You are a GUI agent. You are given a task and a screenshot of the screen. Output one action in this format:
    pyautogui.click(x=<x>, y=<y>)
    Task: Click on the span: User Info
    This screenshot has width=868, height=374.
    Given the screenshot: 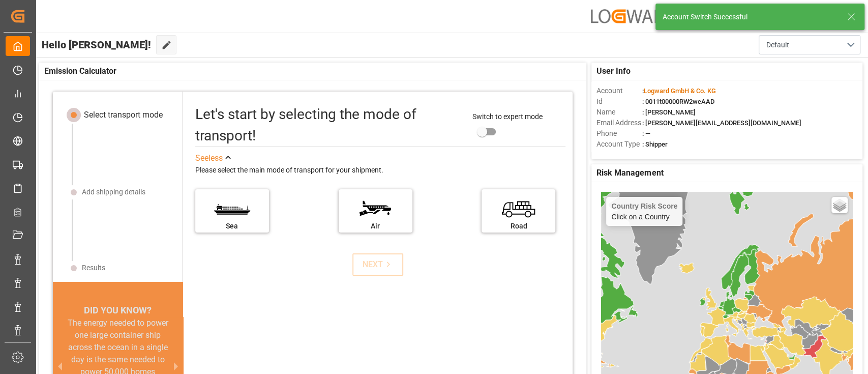 What is the action you would take?
    pyautogui.click(x=613, y=71)
    